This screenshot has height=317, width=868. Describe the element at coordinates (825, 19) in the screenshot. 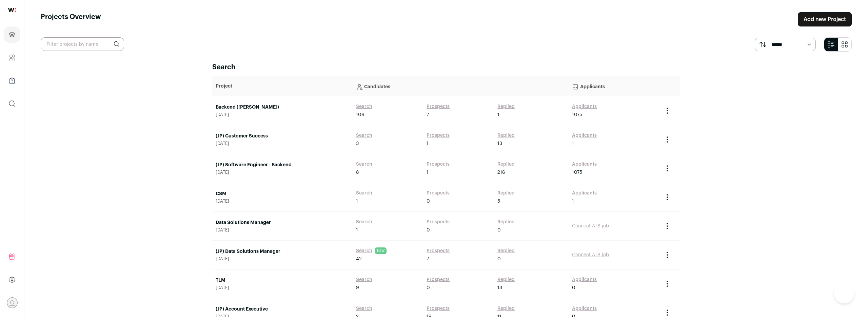

I see `a: Add new Project` at that location.